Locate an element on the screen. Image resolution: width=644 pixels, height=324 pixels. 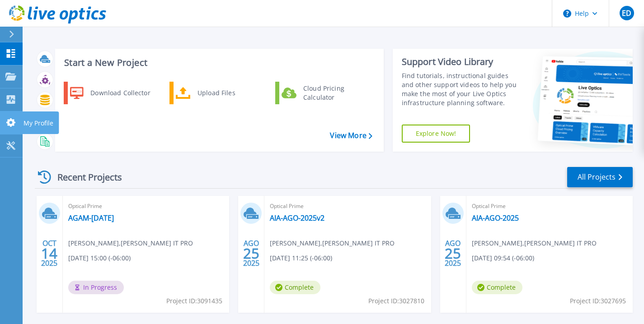
h3: Start a New Project is located at coordinates (218, 63).